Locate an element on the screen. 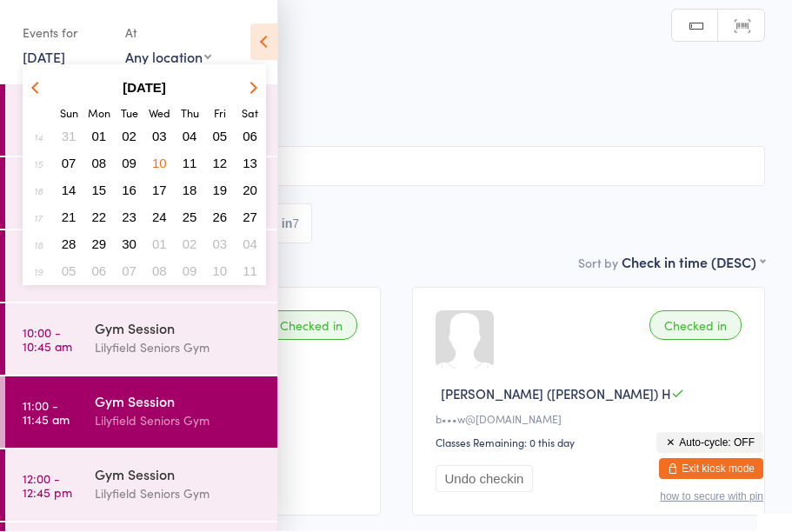  a: 9:00 -9:45 amGym SessionLilyfield Seniors Gym is located at coordinates (141, 267).